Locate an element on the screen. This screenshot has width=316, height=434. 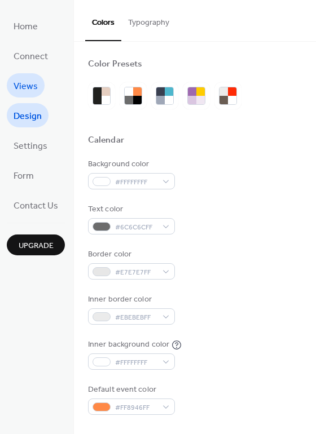
span: Contact Us is located at coordinates (36, 206).